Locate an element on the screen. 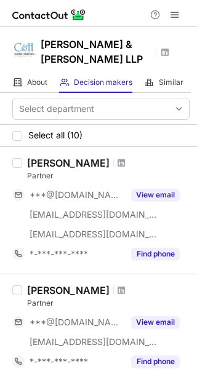 The image size is (197, 369). img: 13c8e06c0e13456097e7f787ccb078e3 is located at coordinates (25, 50).